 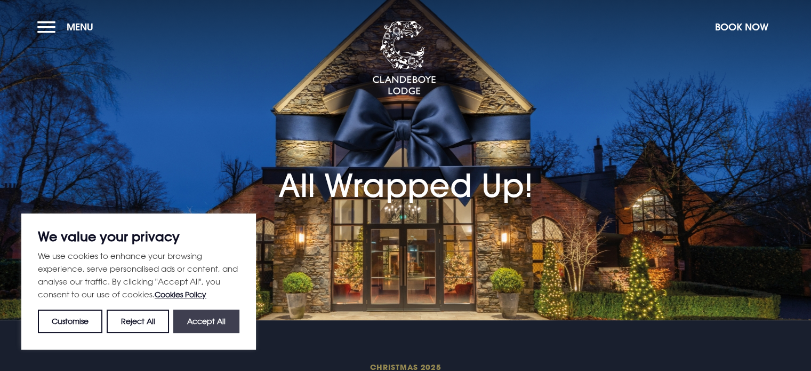 What do you see at coordinates (70, 321) in the screenshot?
I see `button: Customise` at bounding box center [70, 321].